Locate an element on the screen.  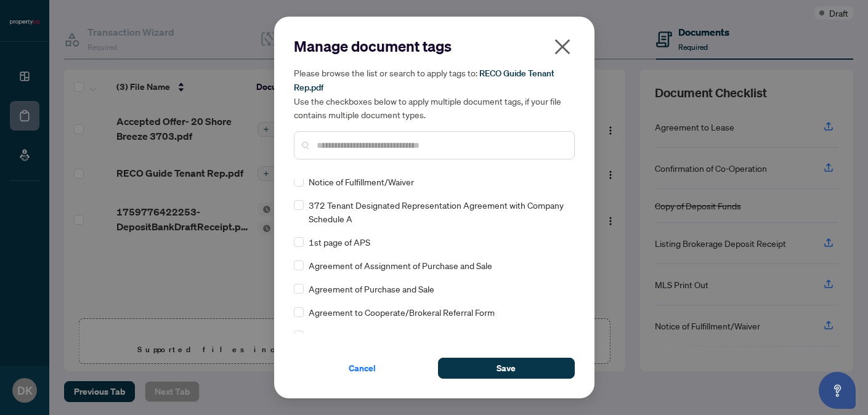
button: Save is located at coordinates (506, 368).